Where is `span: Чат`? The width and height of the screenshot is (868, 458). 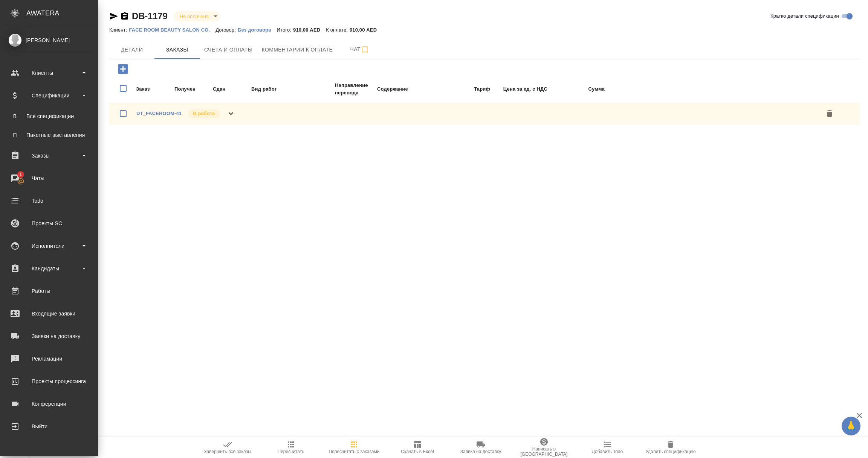
span: Чат is located at coordinates (360, 50).